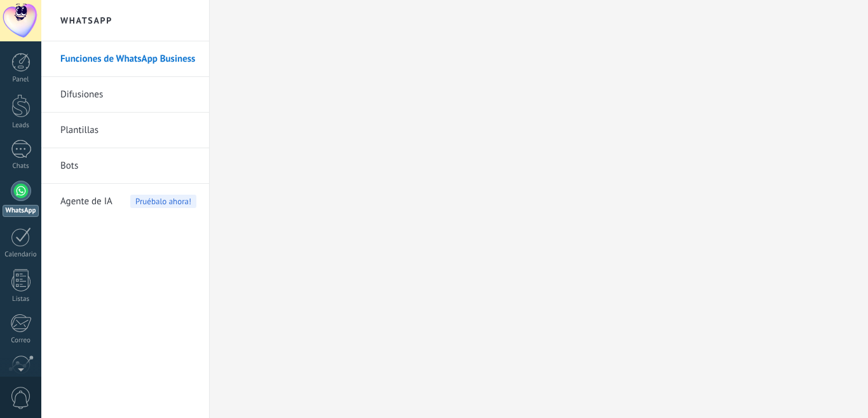 The image size is (868, 418). I want to click on li: Agente de IA, so click(126, 201).